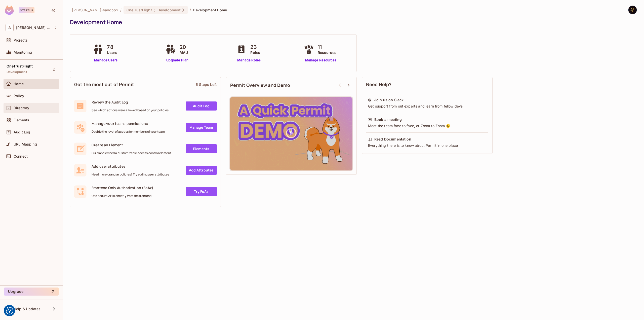 Image resolution: width=644 pixels, height=320 pixels. I want to click on span: Need more granular policies? Try adding user attributes, so click(130, 174).